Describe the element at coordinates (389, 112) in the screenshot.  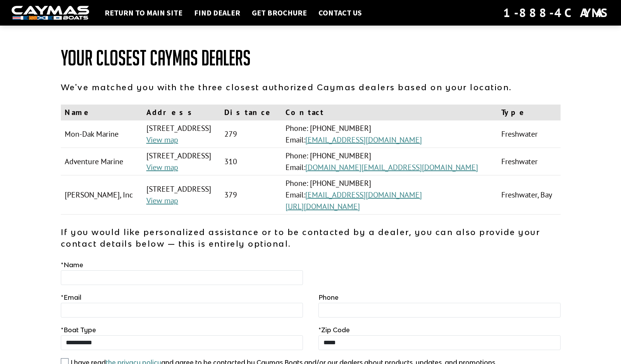
I see `th: Contact` at that location.